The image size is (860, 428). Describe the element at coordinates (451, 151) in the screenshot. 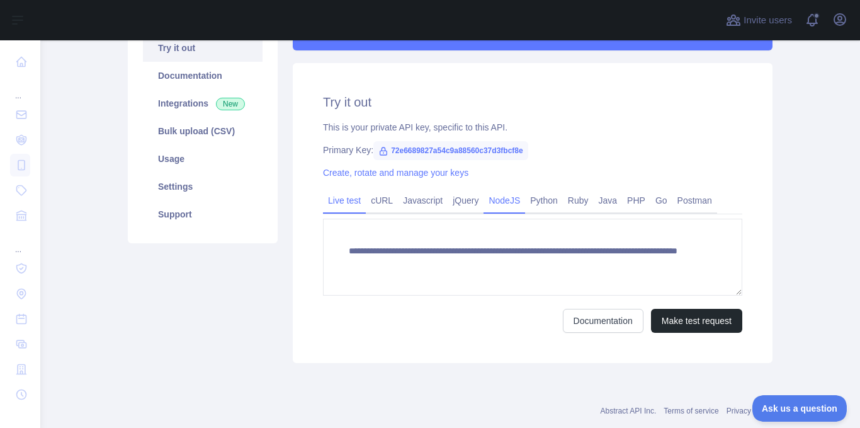

I see `span: 72e6689827a54c9a88560c37d3fbcf8e` at that location.